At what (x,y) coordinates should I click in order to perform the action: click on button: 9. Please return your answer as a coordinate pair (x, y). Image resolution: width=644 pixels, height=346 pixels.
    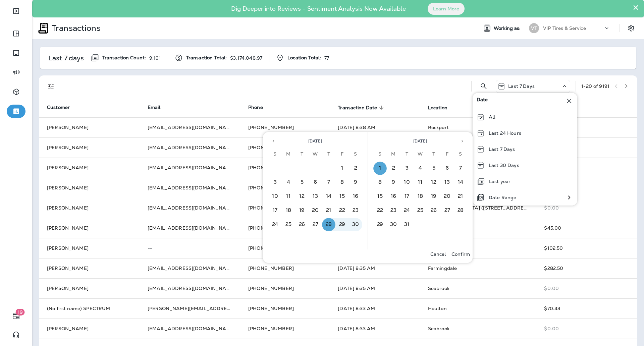
    Looking at the image, I should click on (394, 183).